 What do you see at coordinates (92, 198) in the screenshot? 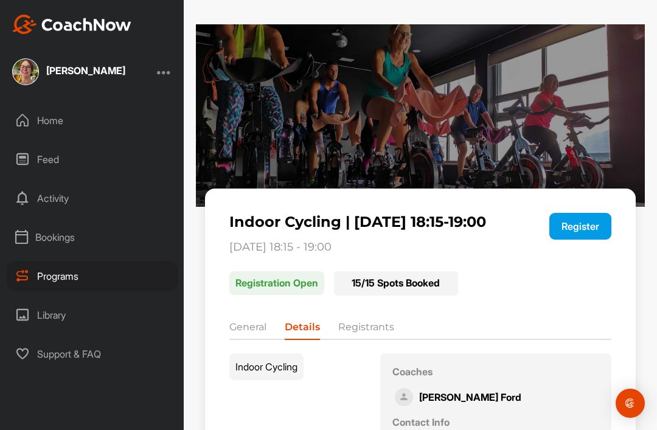
I see `div: Activity` at bounding box center [92, 198].